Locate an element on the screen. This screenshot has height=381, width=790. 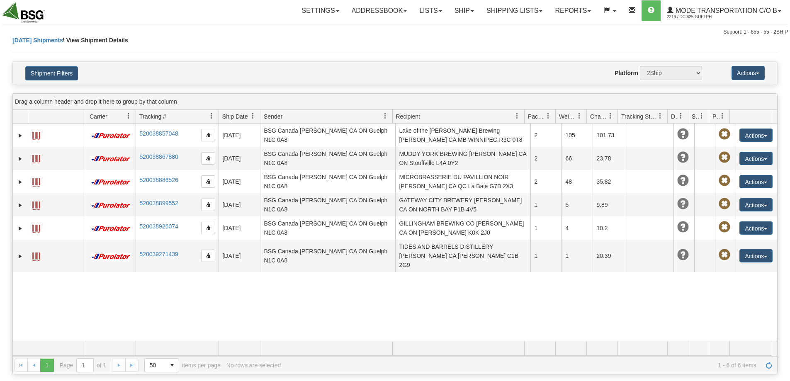
a: Refresh is located at coordinates (769, 365).